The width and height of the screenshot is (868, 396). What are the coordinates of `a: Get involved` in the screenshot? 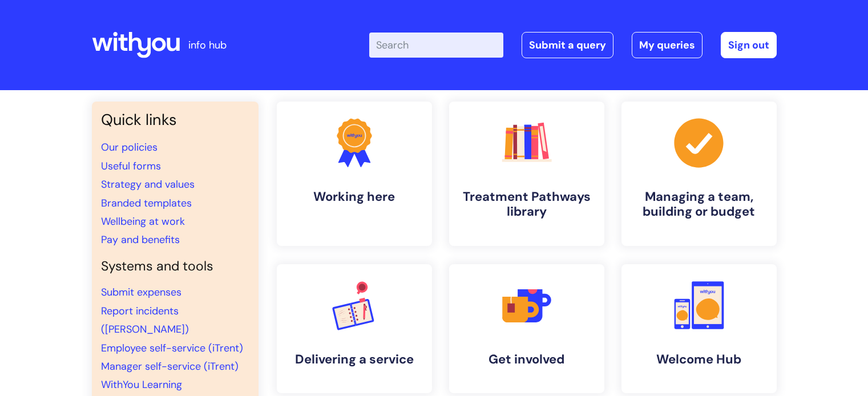 It's located at (526, 329).